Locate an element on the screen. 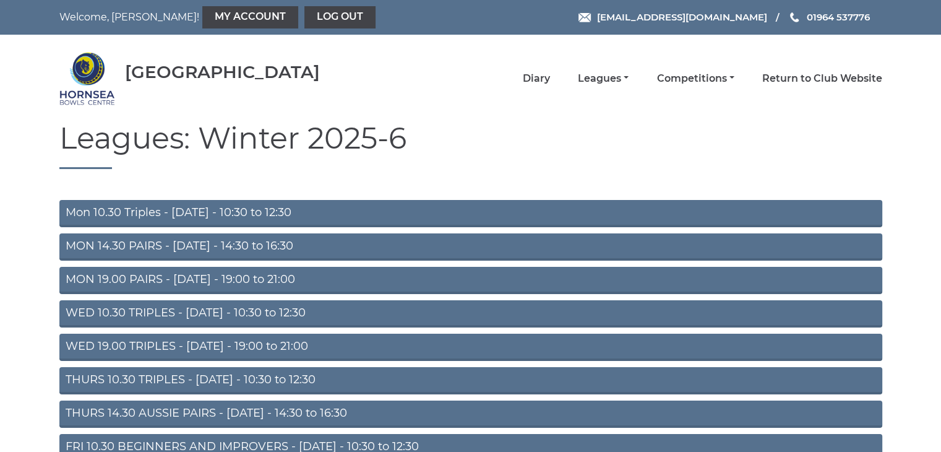 The height and width of the screenshot is (452, 941). img: Email is located at coordinates (585, 17).